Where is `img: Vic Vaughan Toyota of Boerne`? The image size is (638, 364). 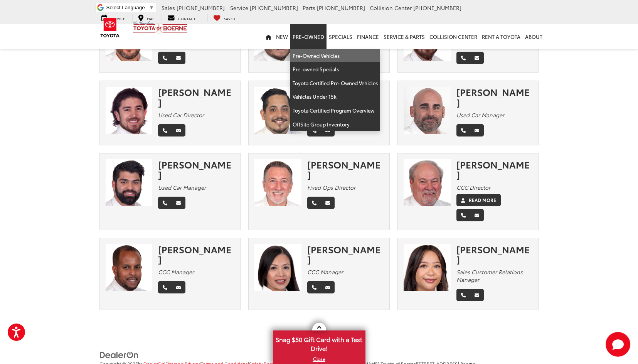 img: Vic Vaughan Toyota of Boerne is located at coordinates (160, 27).